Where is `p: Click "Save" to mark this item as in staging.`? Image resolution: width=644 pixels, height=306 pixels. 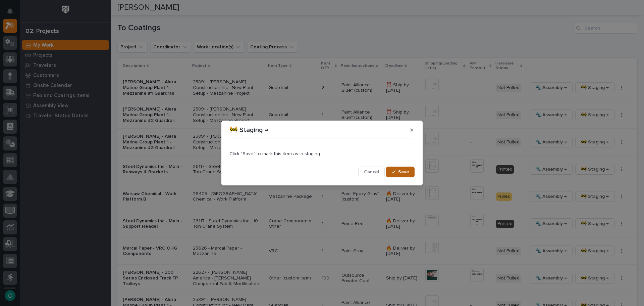
p: Click "Save" to mark this item as in staging. is located at coordinates (322, 154).